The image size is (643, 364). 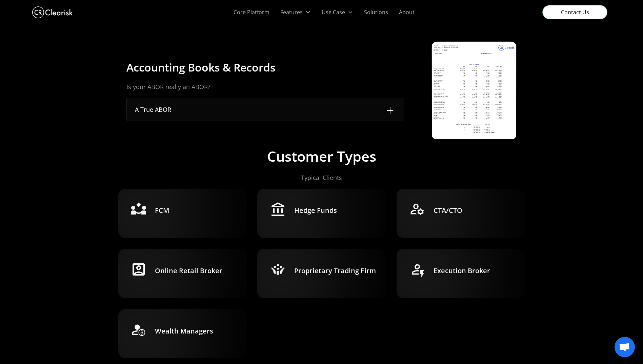 I want to click on h3: Hedge Funds, so click(x=316, y=211).